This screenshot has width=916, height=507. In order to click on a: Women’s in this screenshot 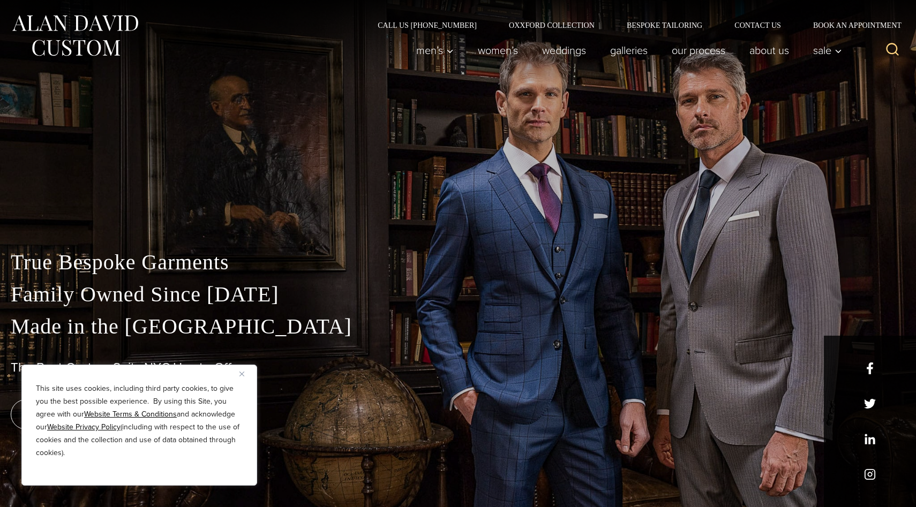, I will do `click(498, 50)`.